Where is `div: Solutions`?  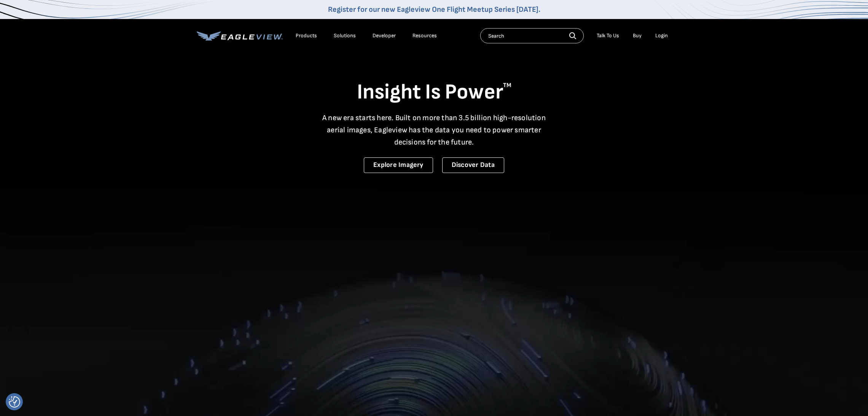 div: Solutions is located at coordinates (345, 35).